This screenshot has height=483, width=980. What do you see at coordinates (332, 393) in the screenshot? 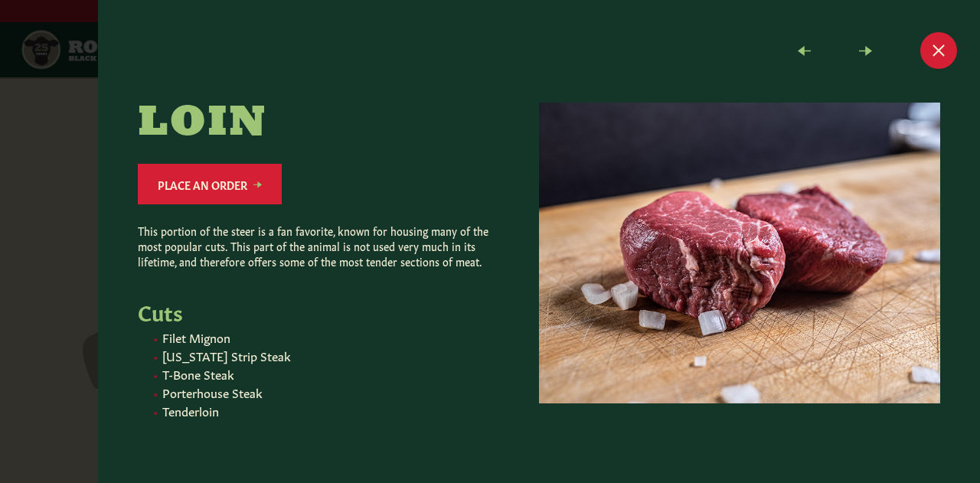
I see `li: Porterhouse Steak` at bounding box center [332, 393].